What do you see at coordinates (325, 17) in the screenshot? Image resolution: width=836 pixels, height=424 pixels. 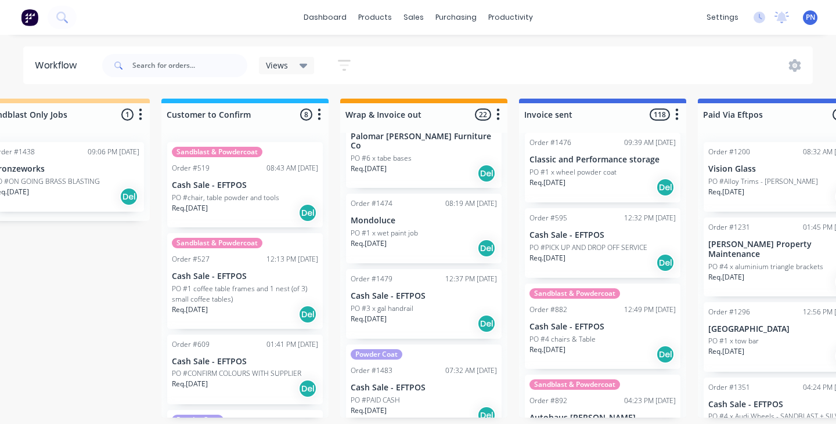 I see `a: dashboard` at bounding box center [325, 17].